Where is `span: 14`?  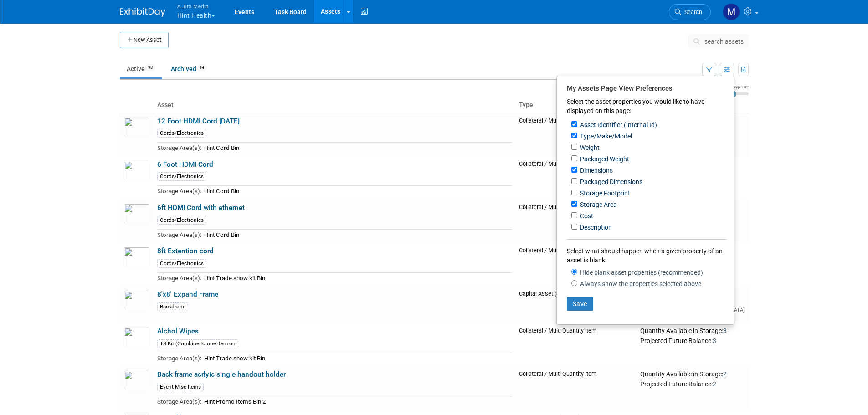
span: 14 is located at coordinates (202, 67).